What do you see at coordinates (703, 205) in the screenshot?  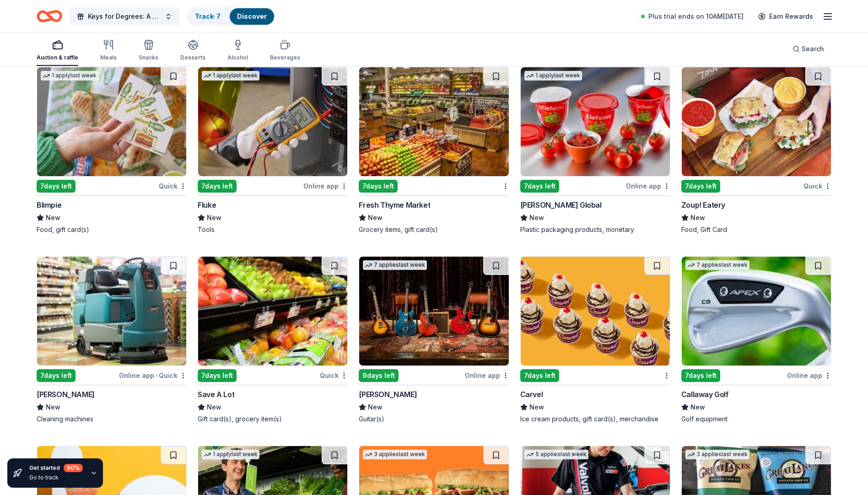 I see `div: Zoup! Eatery` at bounding box center [703, 205].